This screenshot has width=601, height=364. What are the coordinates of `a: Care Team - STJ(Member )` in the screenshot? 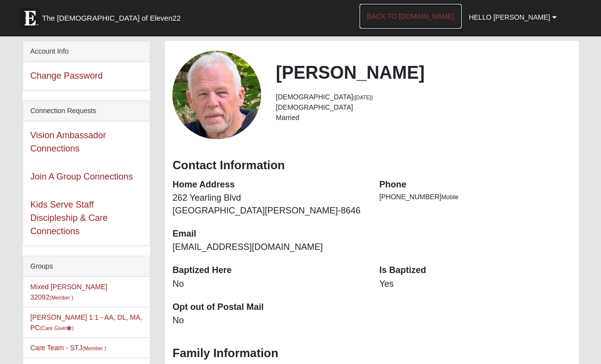 It's located at (69, 348).